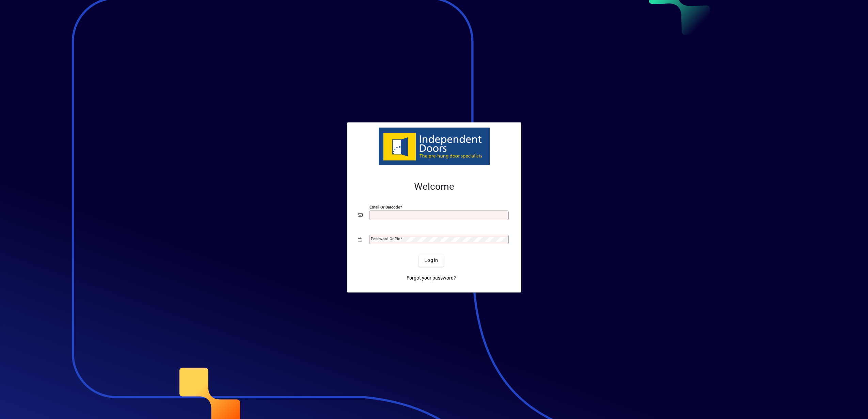  I want to click on button: Login, so click(431, 261).